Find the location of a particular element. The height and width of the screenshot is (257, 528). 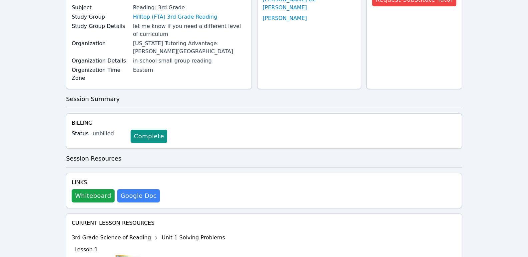

a: Complete is located at coordinates (149, 137).